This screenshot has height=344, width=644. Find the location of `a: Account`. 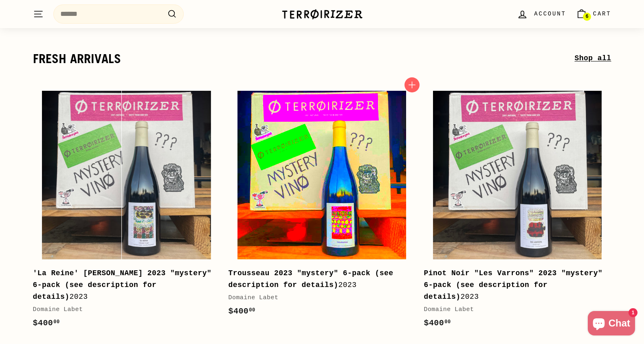

a: Account is located at coordinates (541, 14).